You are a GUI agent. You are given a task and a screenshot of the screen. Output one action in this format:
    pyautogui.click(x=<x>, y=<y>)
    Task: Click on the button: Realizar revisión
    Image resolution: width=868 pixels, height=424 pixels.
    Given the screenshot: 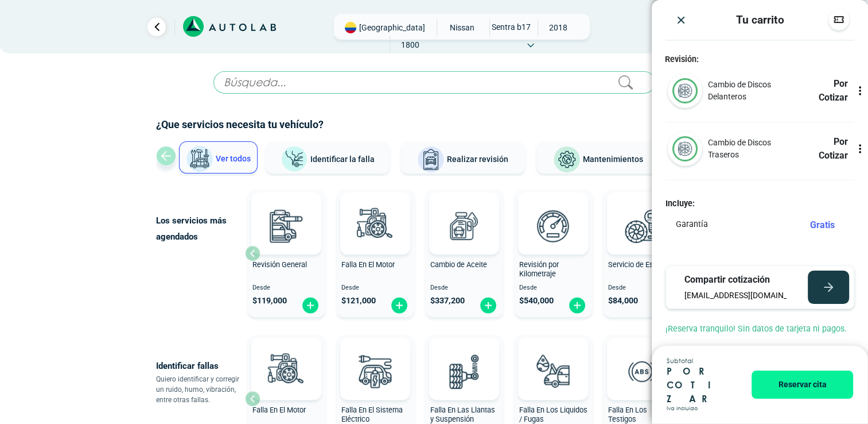 What is the action you would take?
    pyautogui.click(x=463, y=157)
    